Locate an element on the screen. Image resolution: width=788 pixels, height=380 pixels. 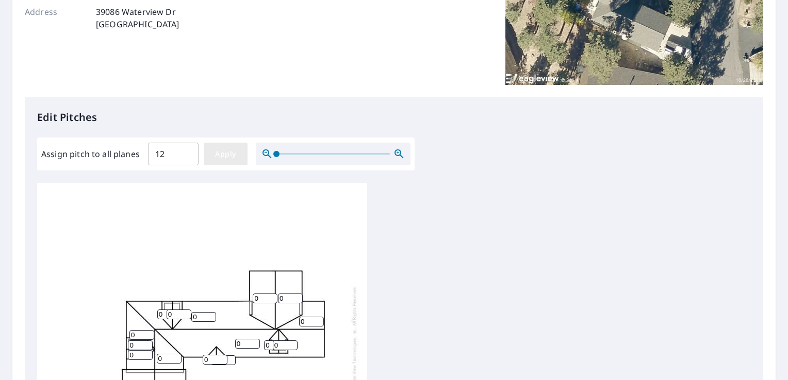
span: Apply is located at coordinates (225, 154).